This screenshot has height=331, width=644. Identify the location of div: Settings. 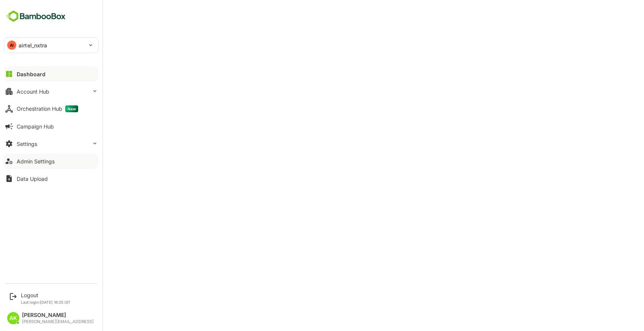
(27, 144).